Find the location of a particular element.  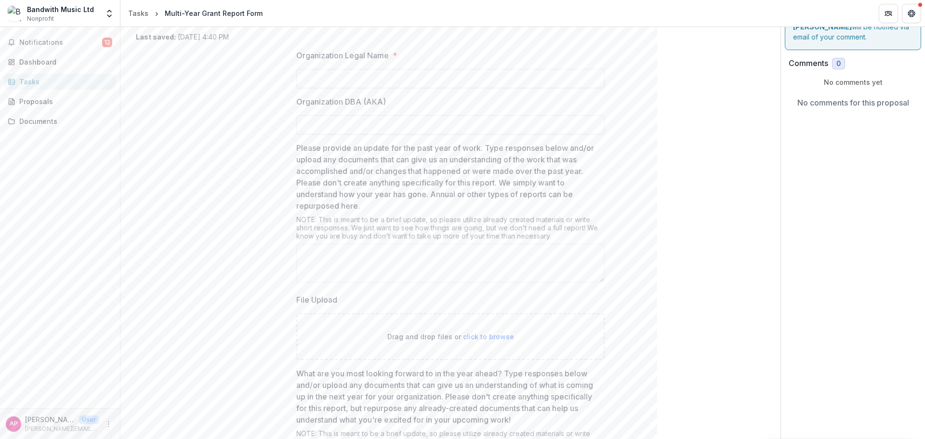

div: Documents is located at coordinates (64, 121).